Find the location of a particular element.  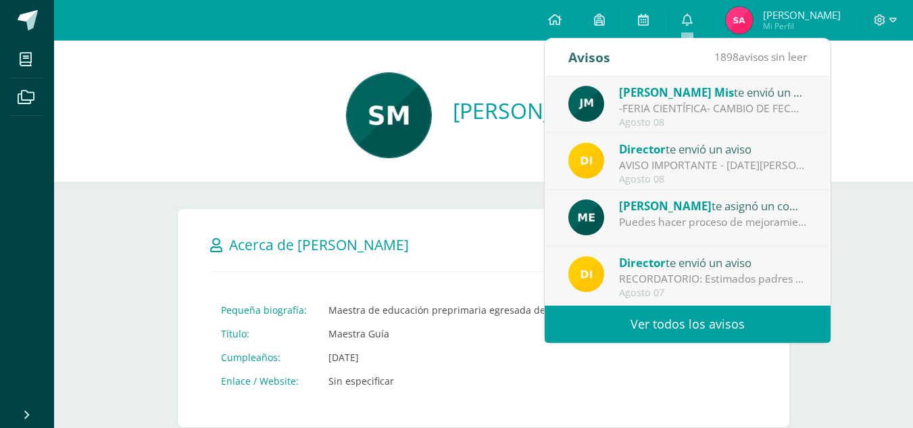

span: 1898 is located at coordinates (727, 57).